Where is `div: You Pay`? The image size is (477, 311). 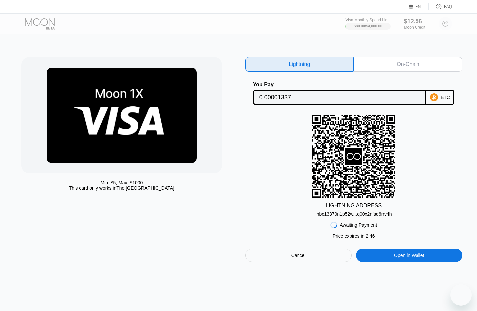
div: You Pay is located at coordinates (340, 85).